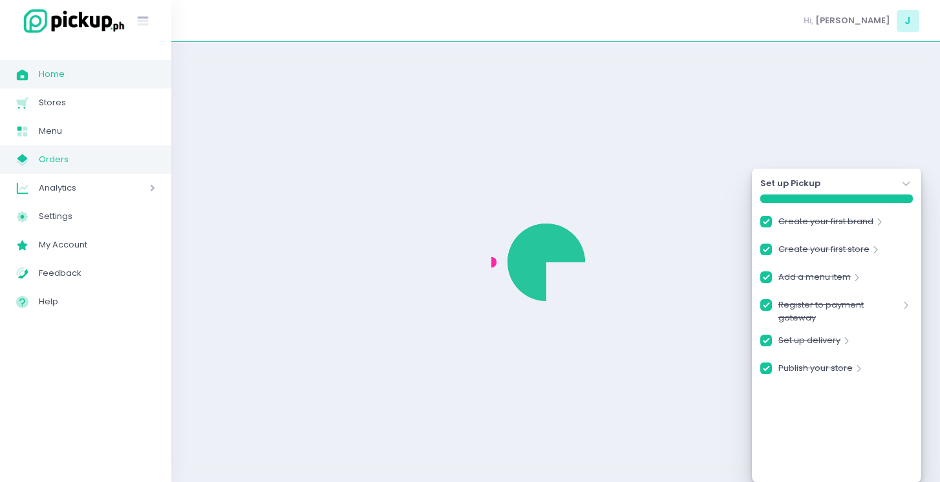 The width and height of the screenshot is (940, 482). What do you see at coordinates (907, 21) in the screenshot?
I see `span: J` at bounding box center [907, 21].